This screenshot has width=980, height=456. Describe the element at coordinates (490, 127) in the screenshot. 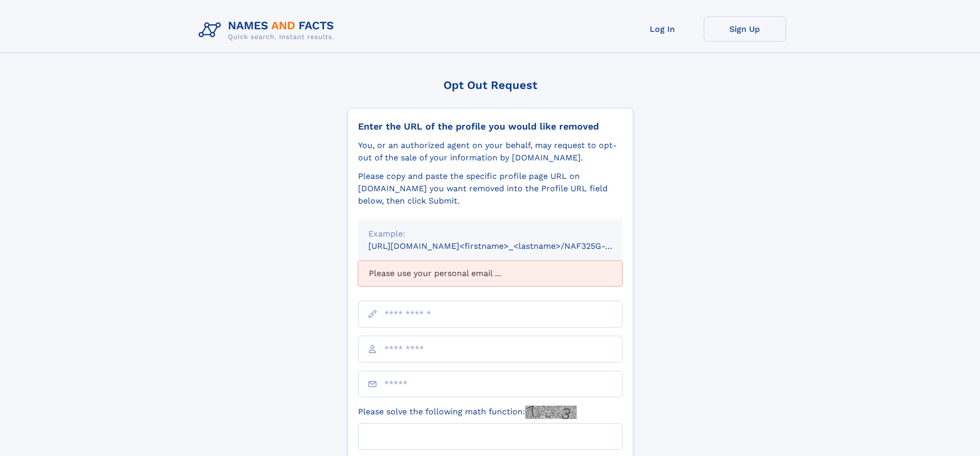

I see `div: Enter the URL of the profile you would like removed` at that location.